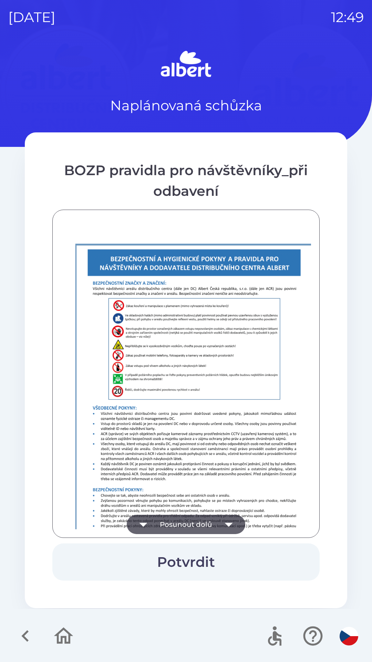 The height and width of the screenshot is (662, 372). What do you see at coordinates (186, 525) in the screenshot?
I see `button: Posunout dolů` at bounding box center [186, 525].